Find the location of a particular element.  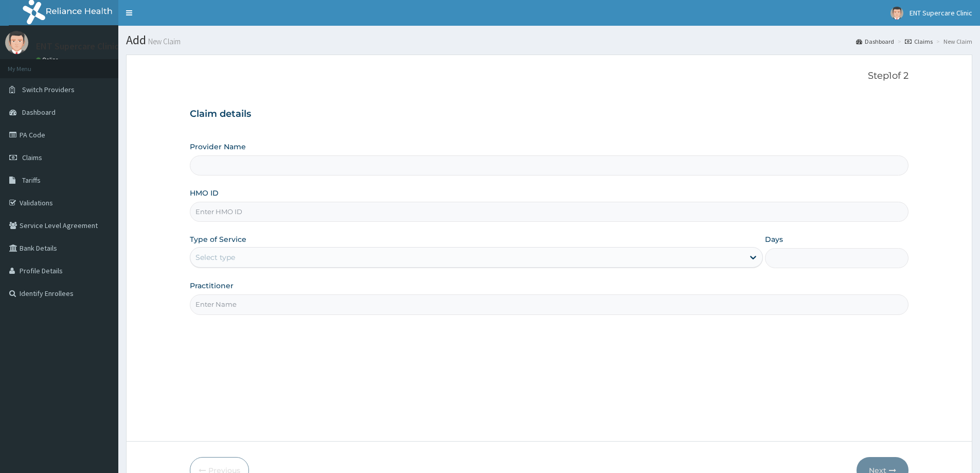

span: Switch Providers is located at coordinates (48, 90).